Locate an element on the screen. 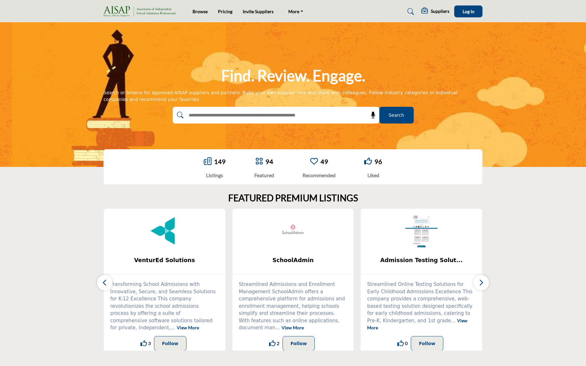 This screenshot has width=586, height=366. div: Suppliers is located at coordinates (435, 12).